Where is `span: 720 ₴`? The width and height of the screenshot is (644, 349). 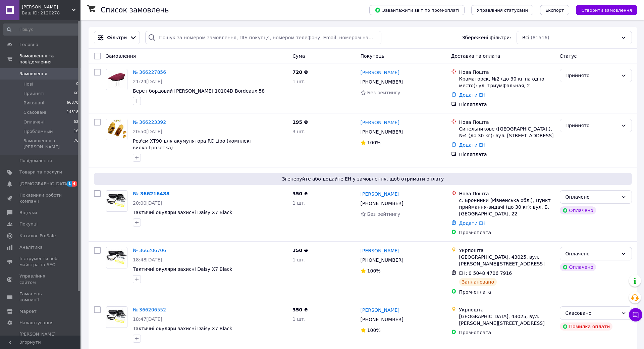
span: 720 ₴ is located at coordinates (300, 72).